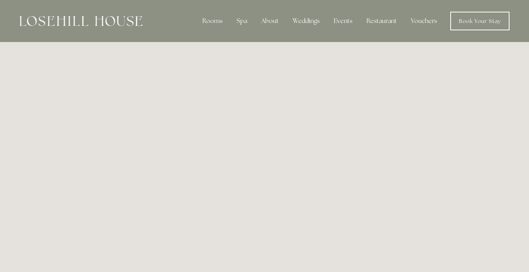 The image size is (529, 272). Describe the element at coordinates (306, 21) in the screenshot. I see `div: Weddings` at that location.